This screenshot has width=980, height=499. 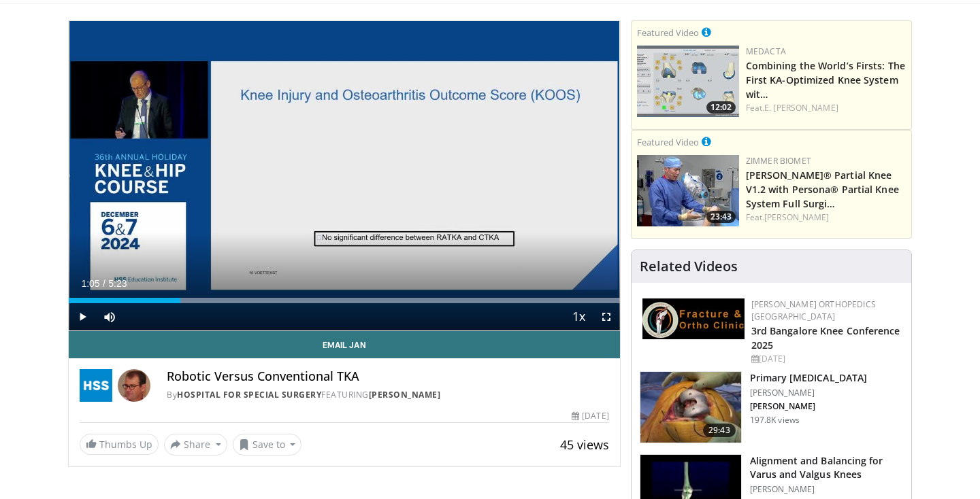 I want to click on img: Avatar, so click(x=134, y=386).